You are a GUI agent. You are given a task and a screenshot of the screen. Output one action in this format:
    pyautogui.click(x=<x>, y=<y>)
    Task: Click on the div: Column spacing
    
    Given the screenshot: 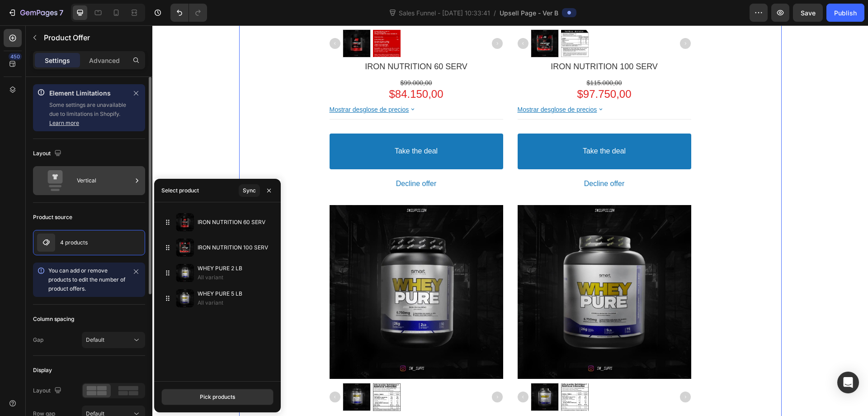 What is the action you would take?
    pyautogui.click(x=53, y=319)
    